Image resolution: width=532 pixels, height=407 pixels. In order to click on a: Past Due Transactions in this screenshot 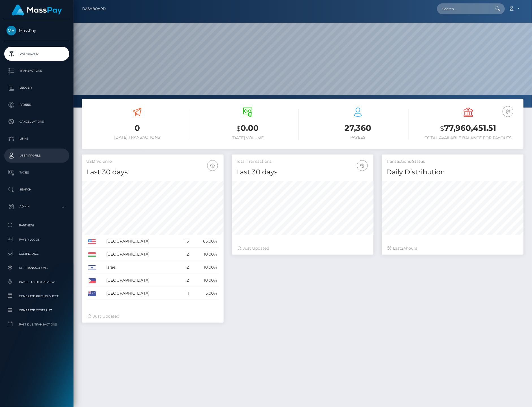, I will do `click(36, 324)`.